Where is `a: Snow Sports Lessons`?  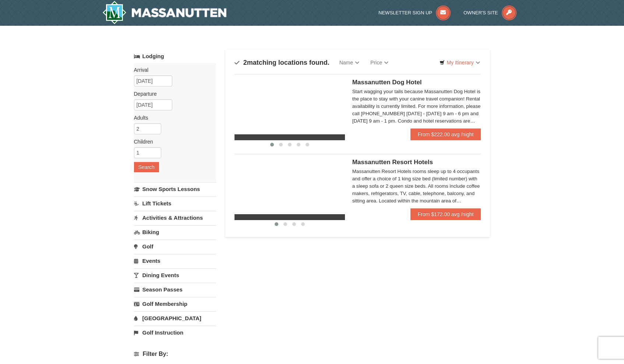
a: Snow Sports Lessons is located at coordinates (175, 189).